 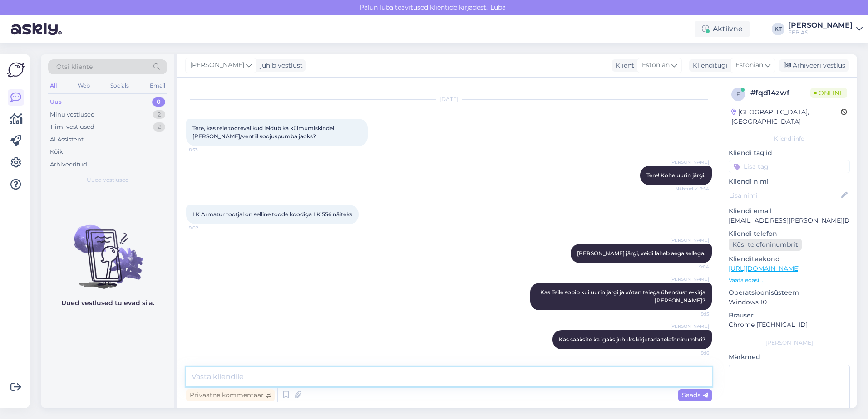 What do you see at coordinates (56, 152) in the screenshot?
I see `div: Kõik` at bounding box center [56, 152].